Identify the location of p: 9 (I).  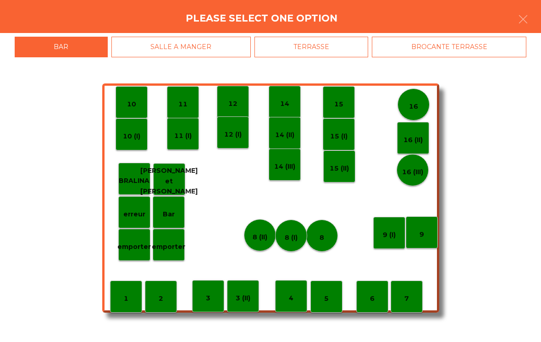
(389, 235).